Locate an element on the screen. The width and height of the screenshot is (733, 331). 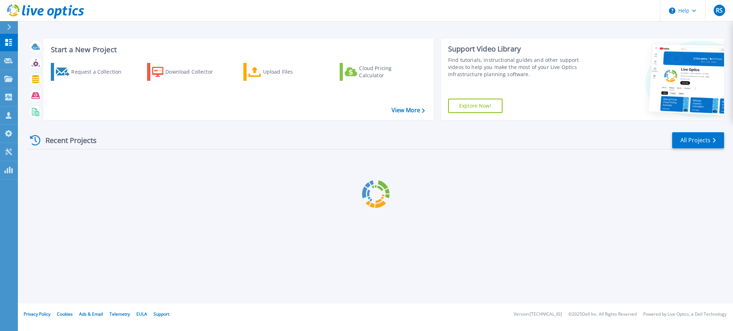
div: Recent Projects is located at coordinates (67, 140).